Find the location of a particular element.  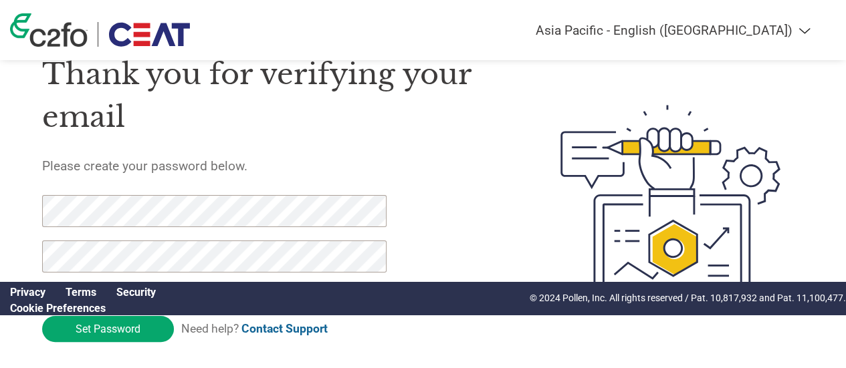

a: Contact Support is located at coordinates (284, 329).